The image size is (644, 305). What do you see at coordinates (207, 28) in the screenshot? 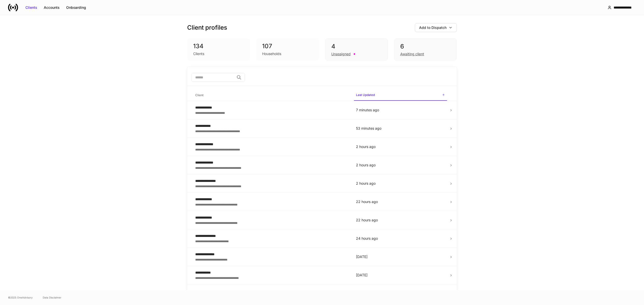
I see `h3: Client profiles` at bounding box center [207, 28].